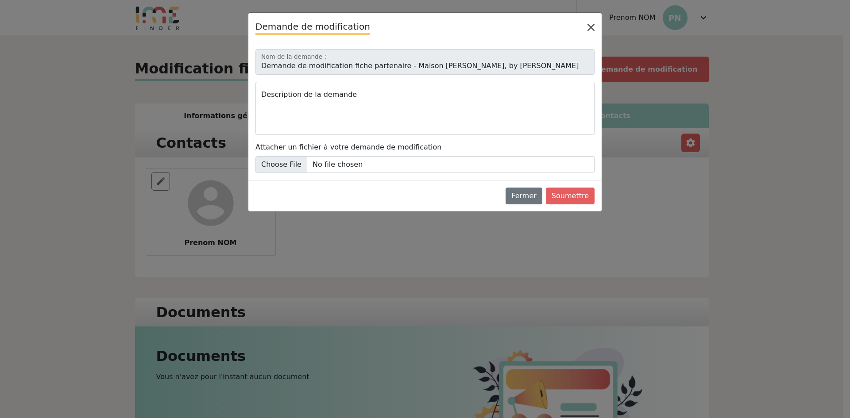 This screenshot has height=418, width=850. I want to click on input: Nom de la demande, so click(425, 62).